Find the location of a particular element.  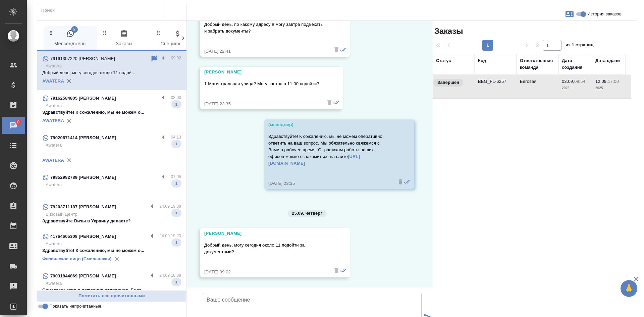

span: Мессенджеры is located at coordinates (70, 39).